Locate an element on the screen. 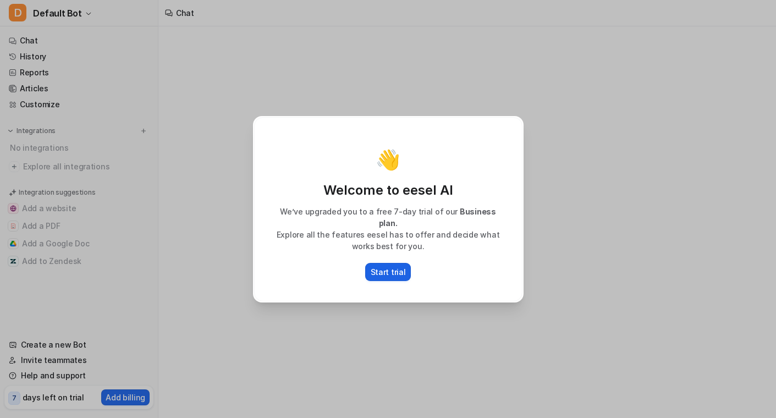  p: Start trial is located at coordinates (388, 272).